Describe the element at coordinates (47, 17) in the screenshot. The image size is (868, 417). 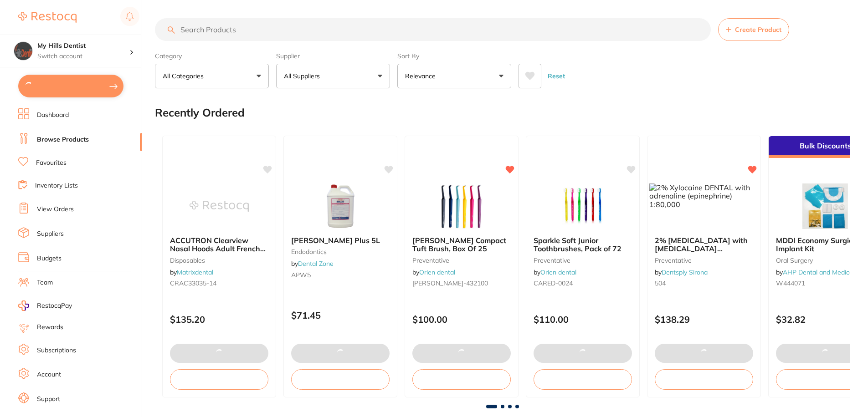
I see `a: Restocq Logo` at that location.